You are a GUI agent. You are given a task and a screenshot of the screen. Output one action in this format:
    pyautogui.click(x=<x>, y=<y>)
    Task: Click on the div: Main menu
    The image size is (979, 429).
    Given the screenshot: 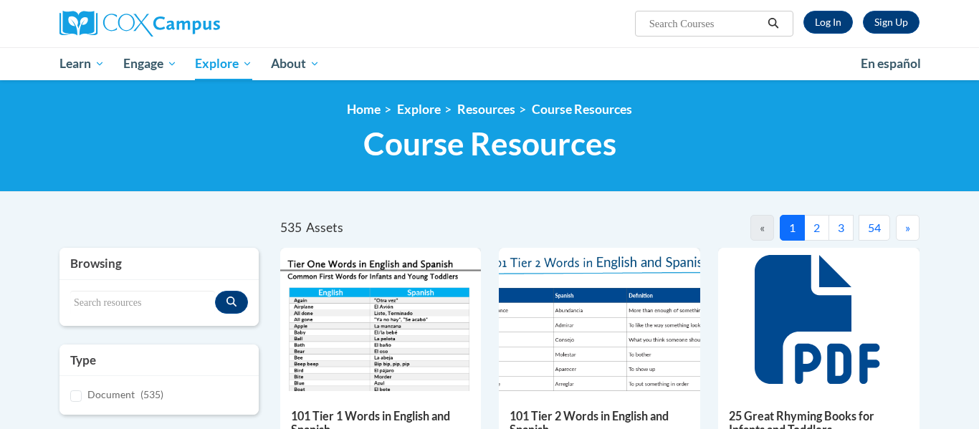 What is the action you would take?
    pyautogui.click(x=489, y=64)
    